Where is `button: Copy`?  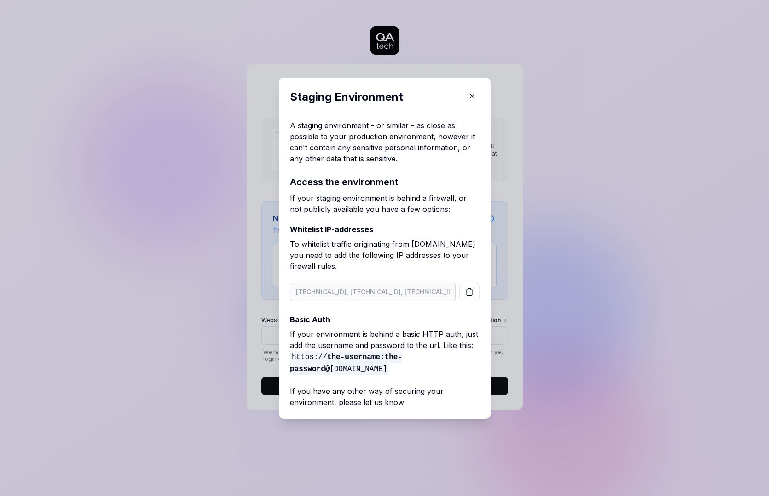 button: Copy is located at coordinates (469, 292).